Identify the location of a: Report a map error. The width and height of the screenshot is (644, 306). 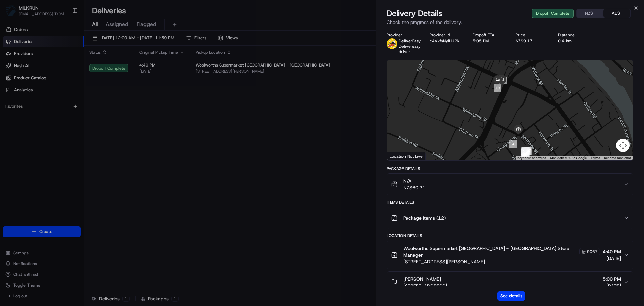
(618, 158).